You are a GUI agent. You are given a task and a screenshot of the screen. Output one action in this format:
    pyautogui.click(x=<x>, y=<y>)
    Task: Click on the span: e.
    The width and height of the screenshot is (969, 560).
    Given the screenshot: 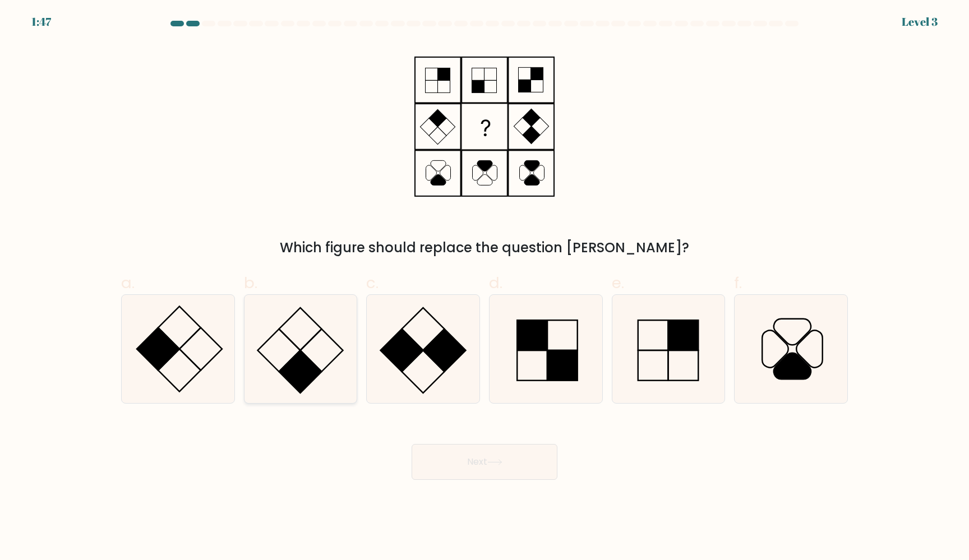 What is the action you would take?
    pyautogui.click(x=618, y=282)
    